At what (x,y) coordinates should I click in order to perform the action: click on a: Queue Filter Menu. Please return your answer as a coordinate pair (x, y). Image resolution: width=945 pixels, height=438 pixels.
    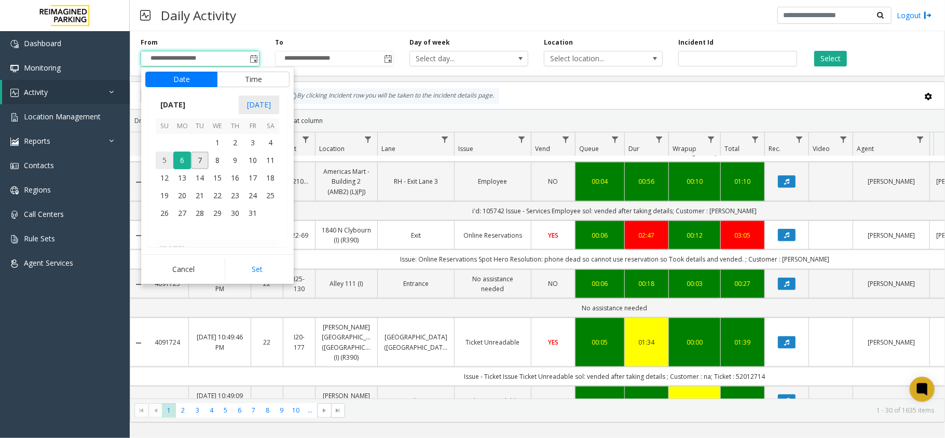
    Looking at the image, I should click on (615, 139).